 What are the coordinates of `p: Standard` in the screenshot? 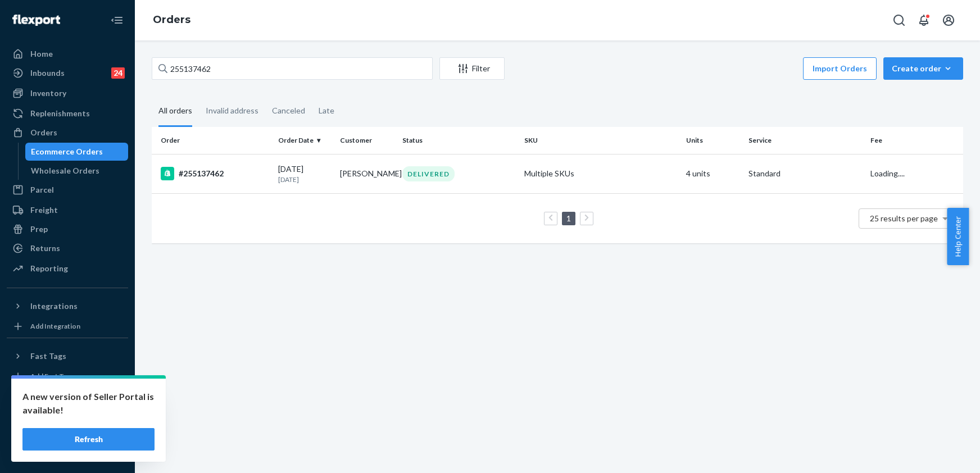 It's located at (804, 174).